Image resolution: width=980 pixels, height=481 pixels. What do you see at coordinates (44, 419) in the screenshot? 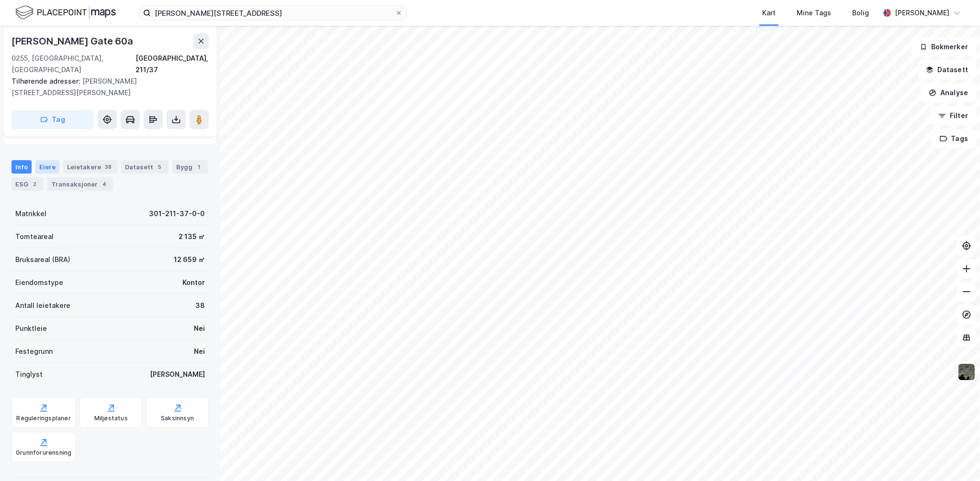
I see `div: Reguleringsplaner` at bounding box center [44, 419].